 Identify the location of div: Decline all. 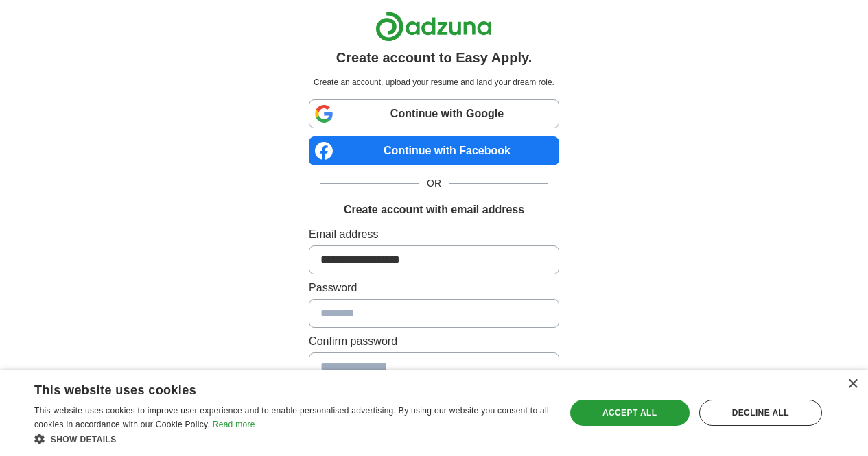
(760, 413).